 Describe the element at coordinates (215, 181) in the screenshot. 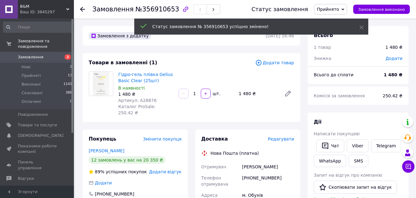

I see `span: Телефон отримувача` at that location.